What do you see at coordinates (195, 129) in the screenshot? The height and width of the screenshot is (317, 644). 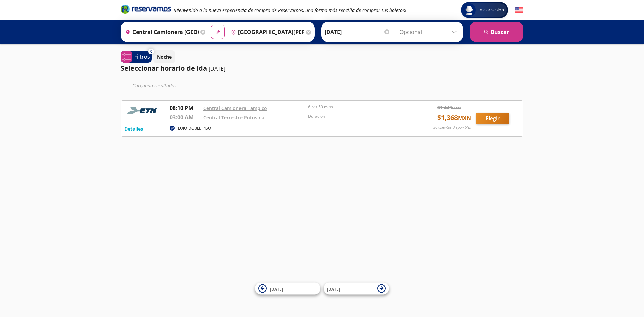 I see `p: LUJO DOBLE PISO` at bounding box center [195, 129].